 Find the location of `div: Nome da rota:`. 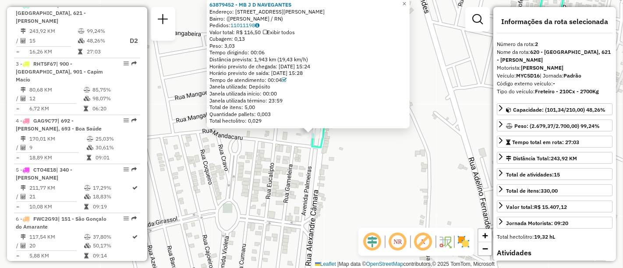

div: Nome da rota: is located at coordinates (555, 56).